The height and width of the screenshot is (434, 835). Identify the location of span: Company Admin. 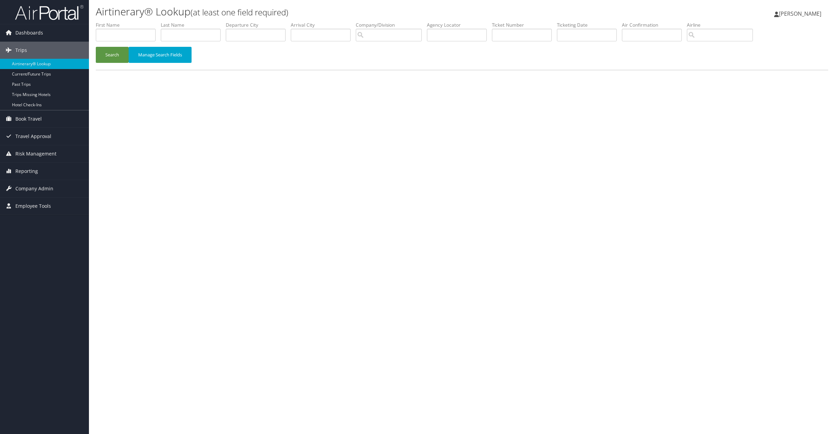
(34, 189).